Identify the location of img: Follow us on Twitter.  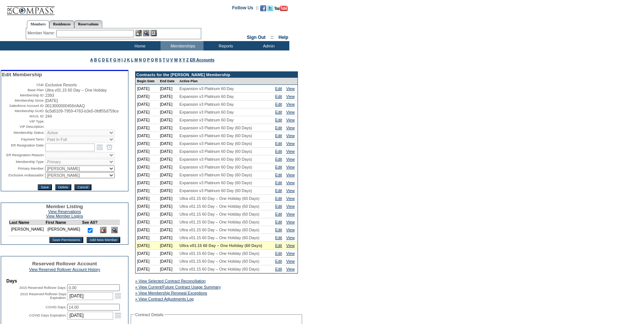
(270, 8).